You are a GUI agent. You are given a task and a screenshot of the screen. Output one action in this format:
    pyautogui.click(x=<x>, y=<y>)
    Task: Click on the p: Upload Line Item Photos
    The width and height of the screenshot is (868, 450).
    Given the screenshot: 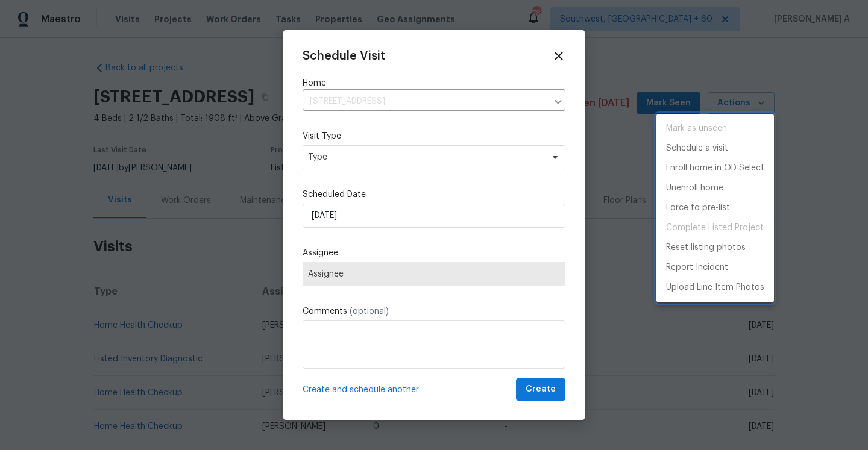 What is the action you would take?
    pyautogui.click(x=715, y=287)
    